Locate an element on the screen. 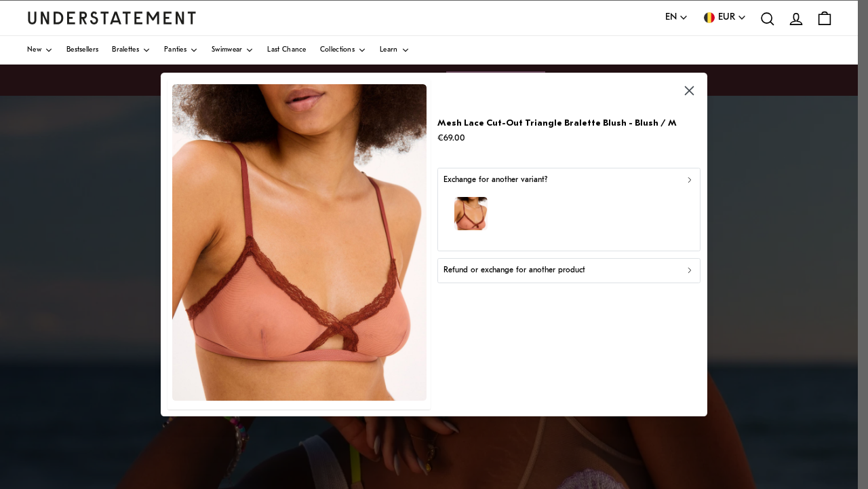 The width and height of the screenshot is (868, 489). span: Swimwear is located at coordinates (226, 50).